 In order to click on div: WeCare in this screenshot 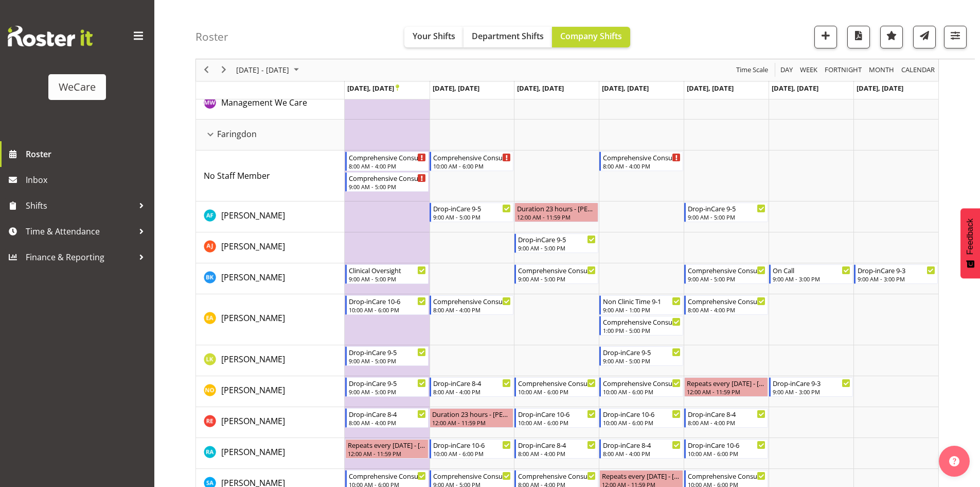, I will do `click(77, 87)`.